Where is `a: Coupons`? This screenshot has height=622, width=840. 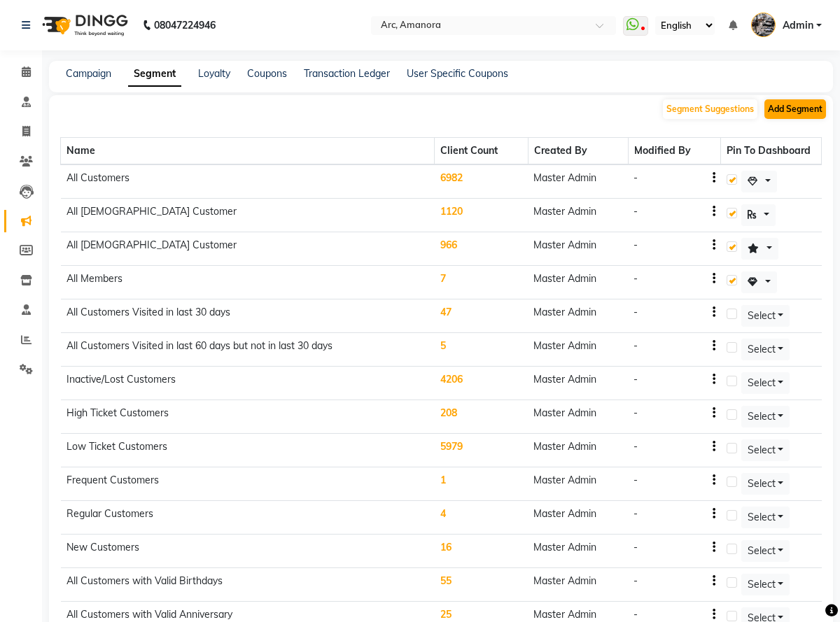 a: Coupons is located at coordinates (267, 73).